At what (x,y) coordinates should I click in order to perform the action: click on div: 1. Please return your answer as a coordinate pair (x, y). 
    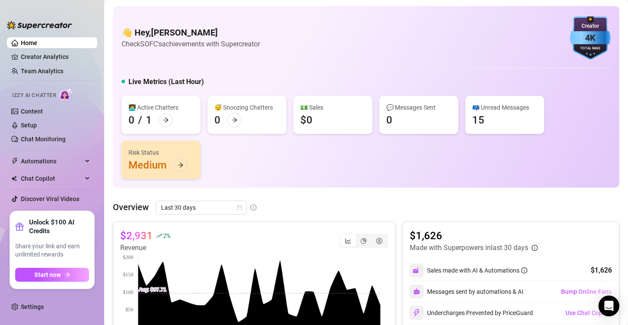
    Looking at the image, I should click on (149, 120).